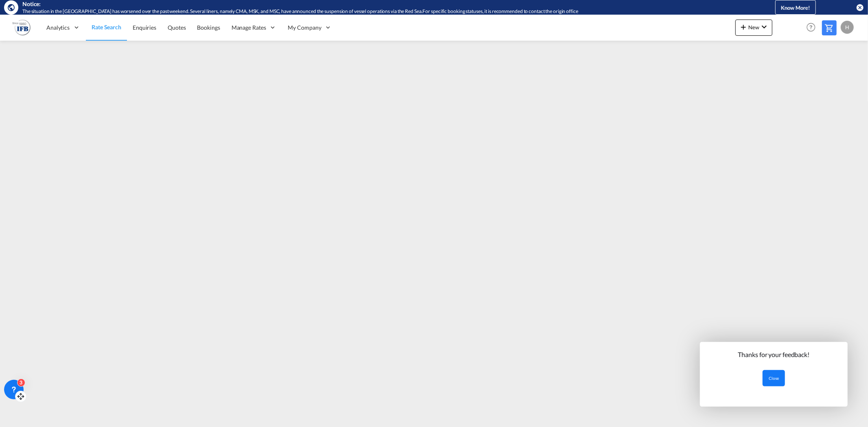  What do you see at coordinates (847, 27) in the screenshot?
I see `div: H` at bounding box center [847, 27].